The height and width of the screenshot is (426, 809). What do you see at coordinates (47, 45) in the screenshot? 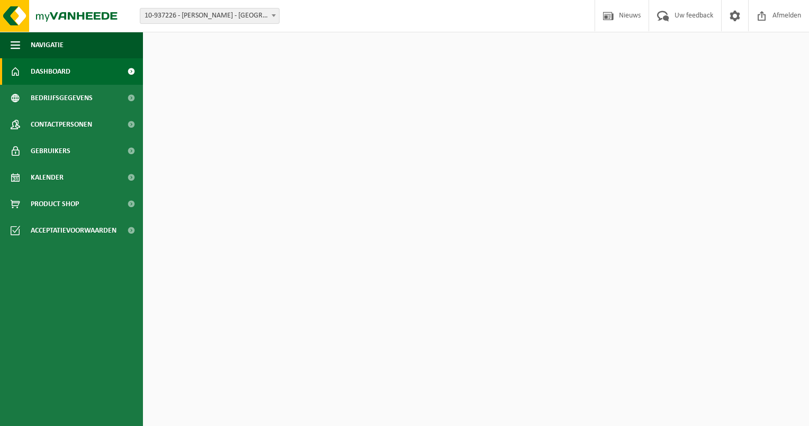
I see `span: Navigatie` at bounding box center [47, 45].